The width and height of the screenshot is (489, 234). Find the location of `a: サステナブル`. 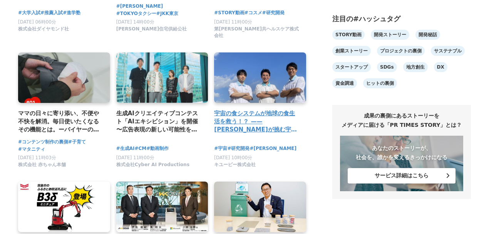

a: サステナブル is located at coordinates (448, 51).